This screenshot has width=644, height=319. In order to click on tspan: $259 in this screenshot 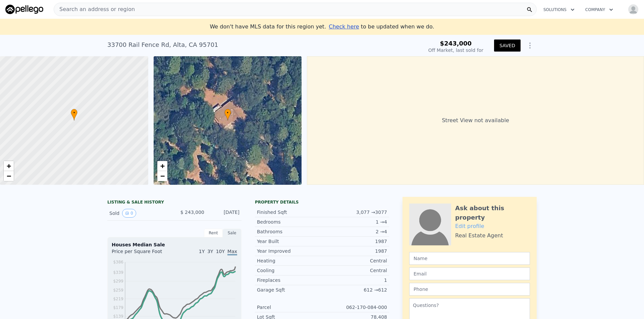, I will do `click(118, 290)`.